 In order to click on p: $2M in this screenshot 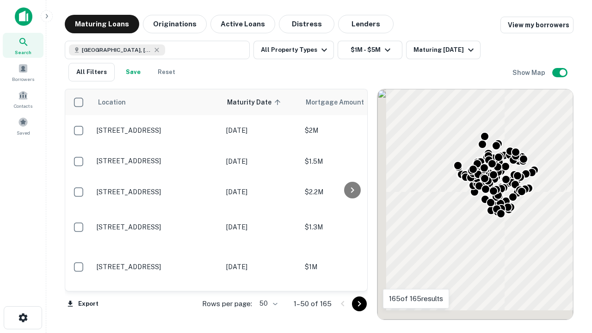, I will do `click(351, 131)`.